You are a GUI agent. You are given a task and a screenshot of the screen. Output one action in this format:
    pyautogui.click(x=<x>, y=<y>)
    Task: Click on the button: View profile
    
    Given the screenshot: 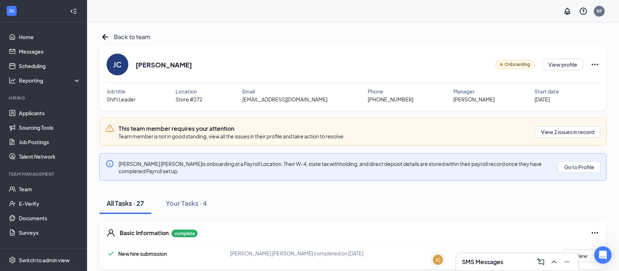 What is the action you would take?
    pyautogui.click(x=563, y=65)
    